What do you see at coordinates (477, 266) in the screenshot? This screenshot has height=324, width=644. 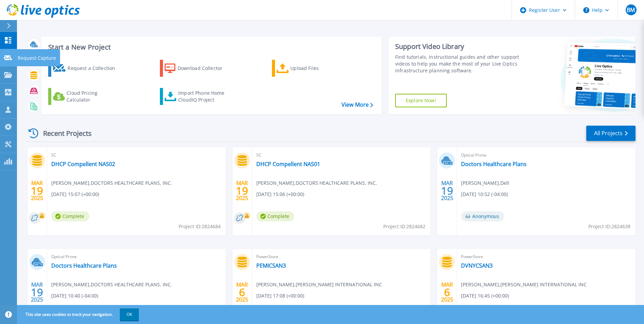 I see `a: DVNYCSAN3` at bounding box center [477, 266].